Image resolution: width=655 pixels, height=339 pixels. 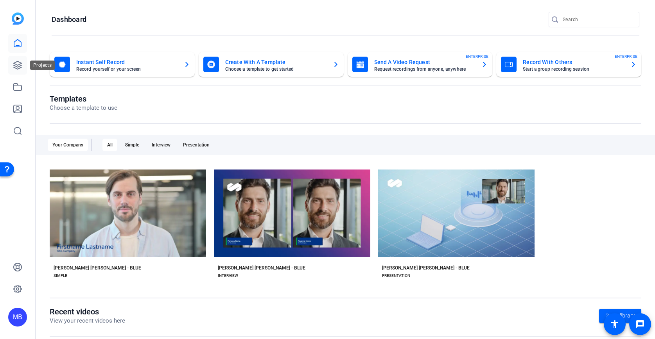 What do you see at coordinates (18, 18) in the screenshot?
I see `img: blue-gradient.svg` at bounding box center [18, 18].